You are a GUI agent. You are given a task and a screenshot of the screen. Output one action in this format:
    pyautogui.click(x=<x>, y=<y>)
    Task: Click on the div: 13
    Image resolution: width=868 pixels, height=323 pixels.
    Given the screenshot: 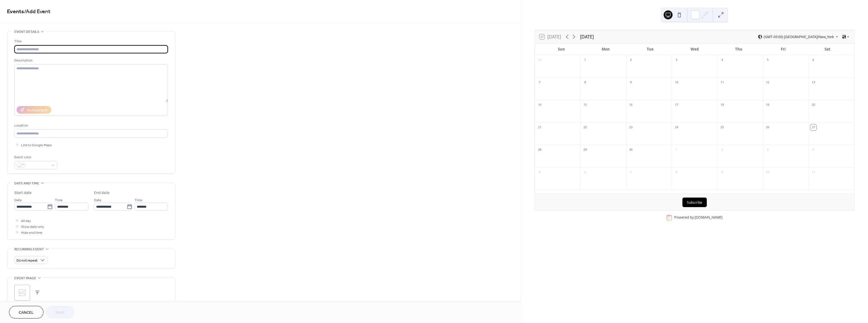 What is the action you would take?
    pyautogui.click(x=814, y=82)
    